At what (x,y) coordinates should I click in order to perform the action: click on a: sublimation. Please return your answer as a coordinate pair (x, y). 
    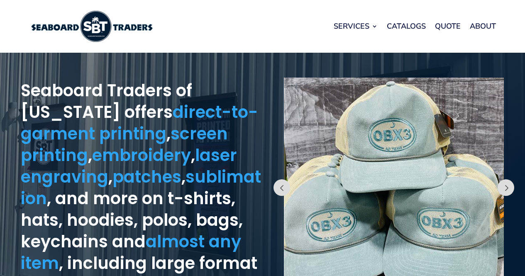
    Looking at the image, I should click on (141, 188).